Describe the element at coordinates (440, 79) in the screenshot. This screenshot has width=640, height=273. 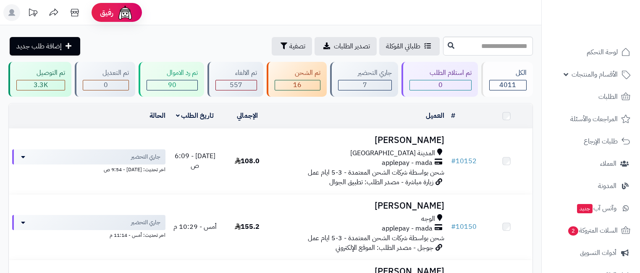
I see `a: تم استلام الطلب 0` at that location.